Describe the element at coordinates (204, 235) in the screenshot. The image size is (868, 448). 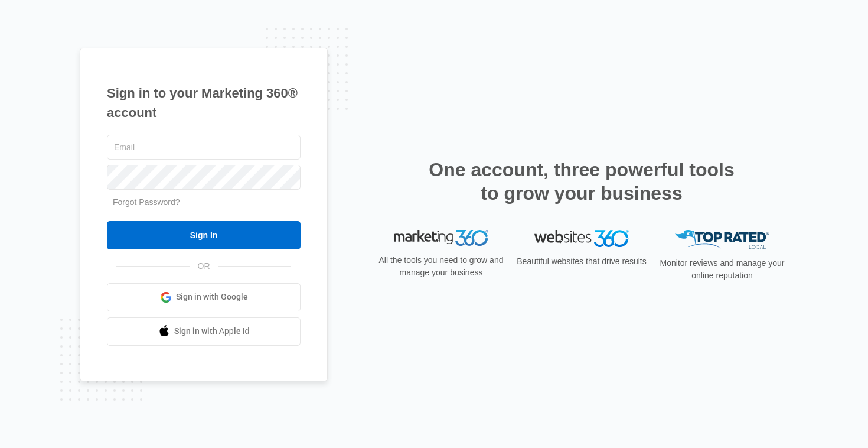
I see `input: Sign In` at that location.